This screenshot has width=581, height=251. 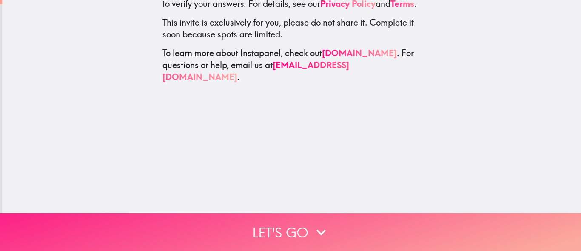 I want to click on p: To learn more about Instapanel, check out . For questions or help, email us at ., so click(x=292, y=65).